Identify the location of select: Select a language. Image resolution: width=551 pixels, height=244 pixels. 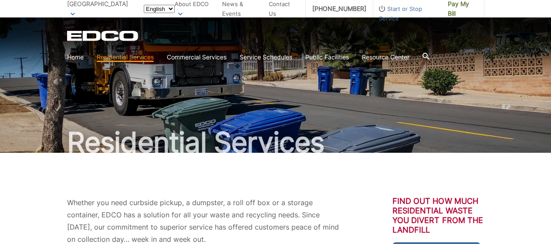
(159, 9).